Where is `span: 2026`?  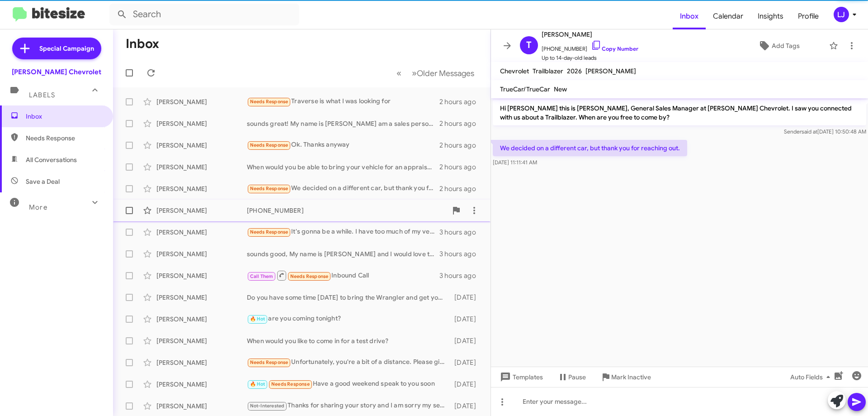
span: 2026 is located at coordinates (574, 71).